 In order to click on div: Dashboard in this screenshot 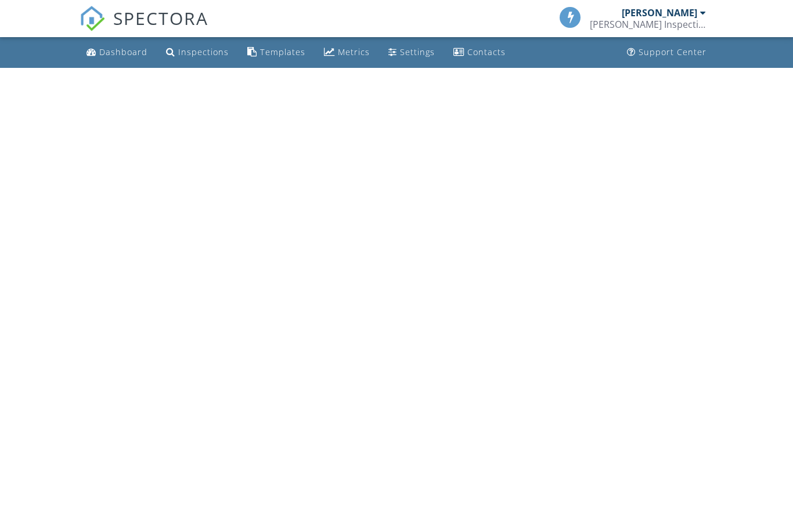, I will do `click(123, 52)`.